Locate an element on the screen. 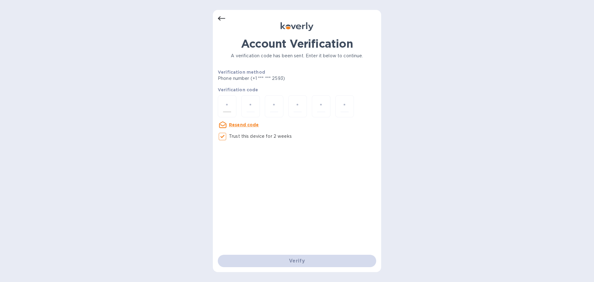 Image resolution: width=594 pixels, height=282 pixels. h1: Account Verification is located at coordinates (297, 44).